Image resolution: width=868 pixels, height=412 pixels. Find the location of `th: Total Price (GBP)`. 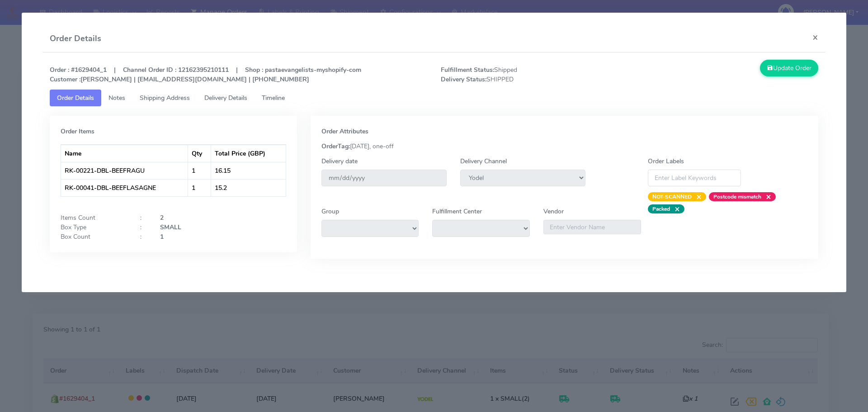

th: Total Price (GBP) is located at coordinates (249, 153).